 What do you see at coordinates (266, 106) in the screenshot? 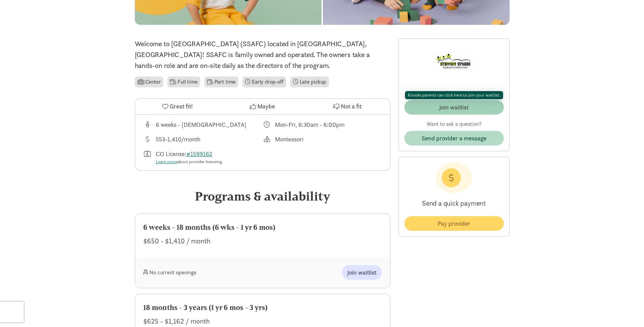
I see `span: Maybe` at bounding box center [266, 106].